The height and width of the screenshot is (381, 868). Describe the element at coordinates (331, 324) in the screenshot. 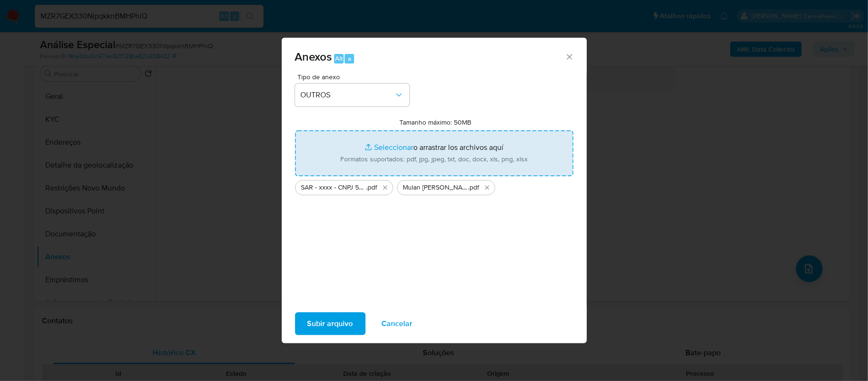

I see `button: Subir arquivo` at that location.